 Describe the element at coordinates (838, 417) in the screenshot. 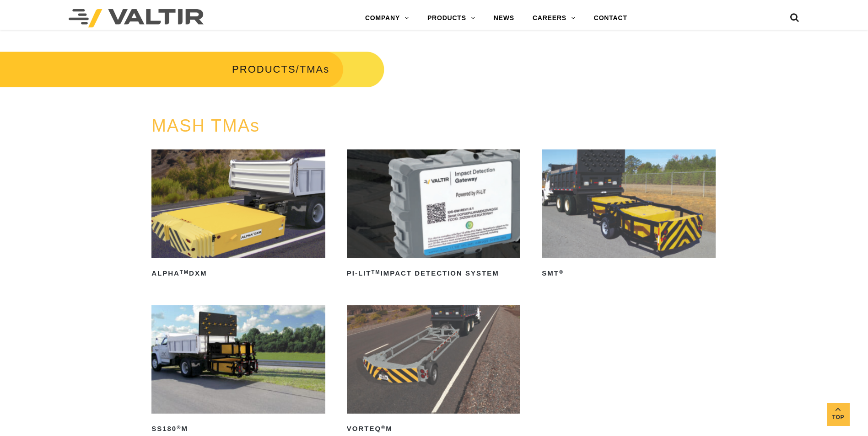

I see `span: Top` at that location.